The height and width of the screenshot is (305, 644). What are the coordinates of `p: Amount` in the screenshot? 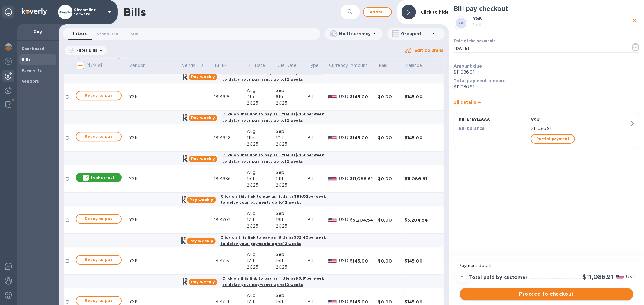 It's located at (359, 65).